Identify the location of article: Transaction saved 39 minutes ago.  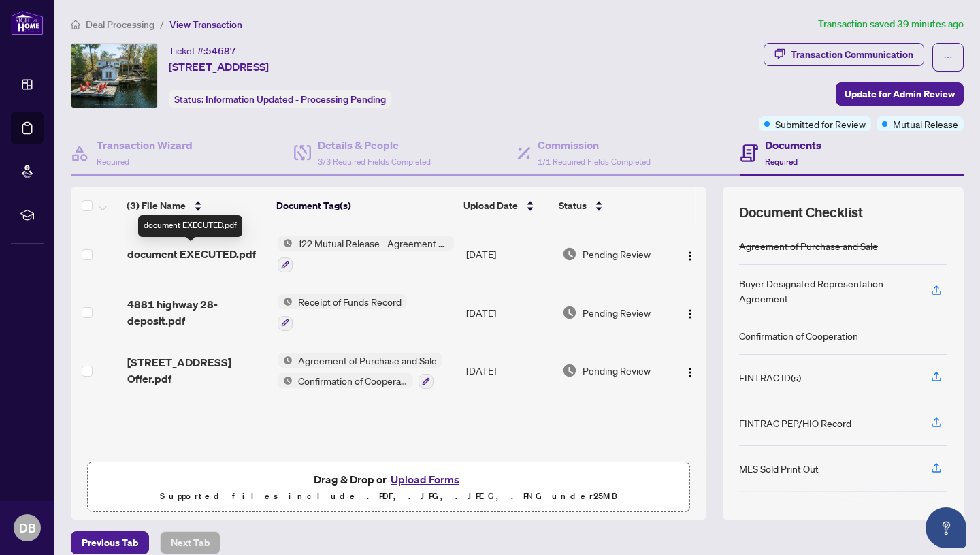
(891, 24).